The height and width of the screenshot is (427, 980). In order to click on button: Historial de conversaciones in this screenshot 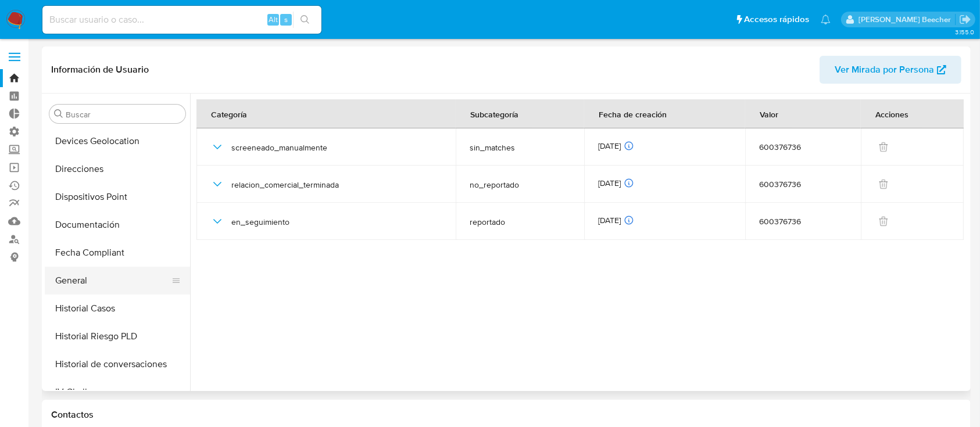, I will do `click(118, 364)`.